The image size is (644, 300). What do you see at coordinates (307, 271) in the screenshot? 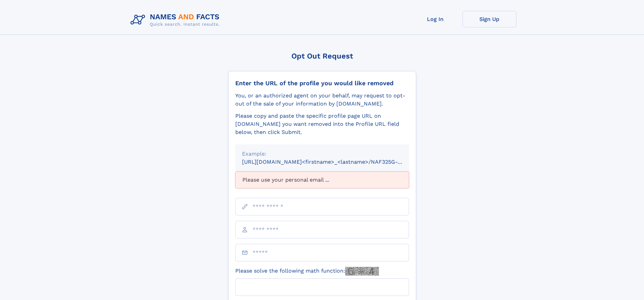
I see `label: Please solve the following math function:` at bounding box center [307, 271].